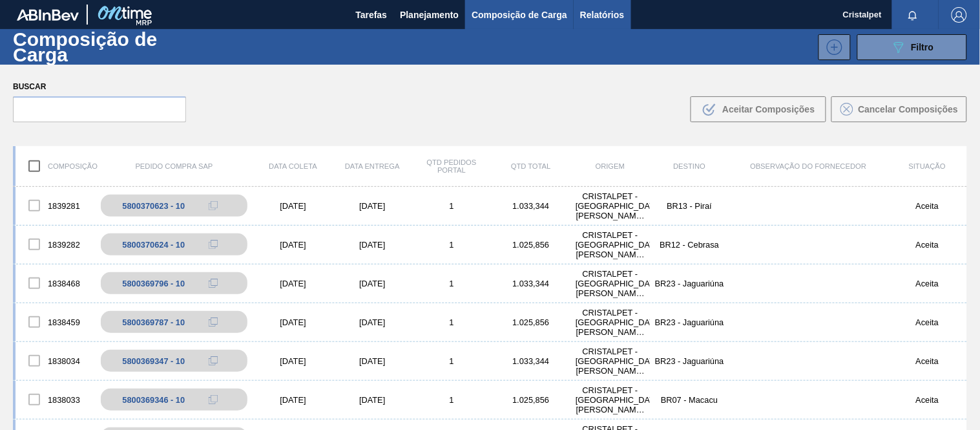 This screenshot has height=430, width=980. I want to click on span: Planejamento, so click(429, 15).